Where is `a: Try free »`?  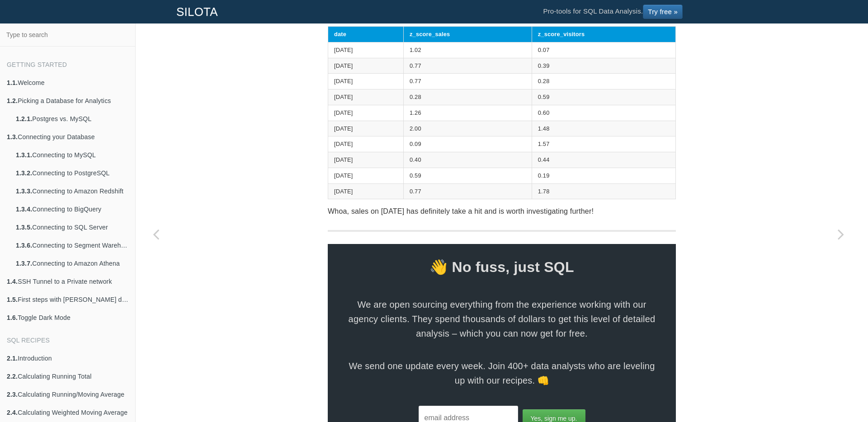
a: Try free » is located at coordinates (662, 12).